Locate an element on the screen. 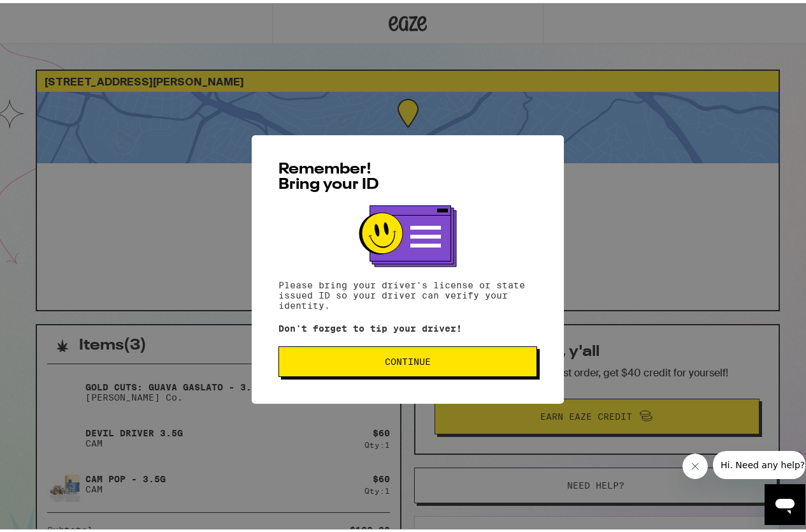  p: Don't forget to tip your driver! is located at coordinates (408, 325).